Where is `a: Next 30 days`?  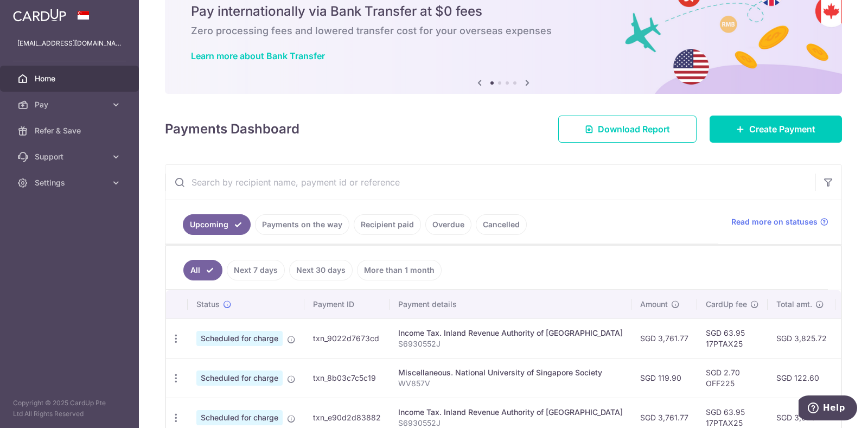
a: Next 30 days is located at coordinates (321, 270).